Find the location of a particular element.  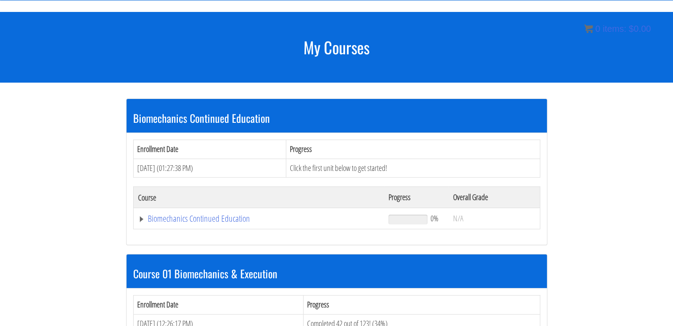

td: N/A is located at coordinates (494, 219).